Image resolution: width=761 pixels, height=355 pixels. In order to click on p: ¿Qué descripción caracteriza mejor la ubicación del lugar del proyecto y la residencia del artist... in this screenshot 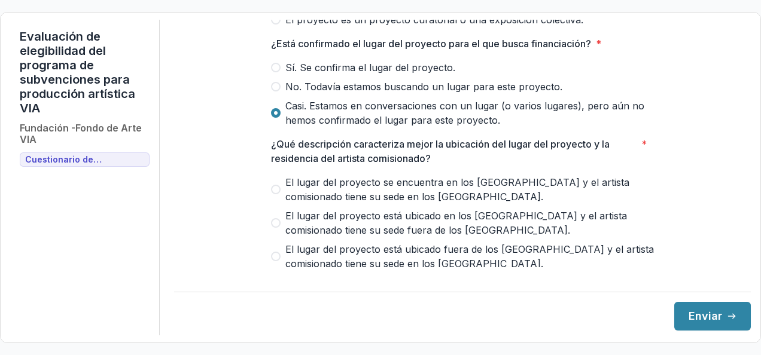, I will do `click(453, 151)`.